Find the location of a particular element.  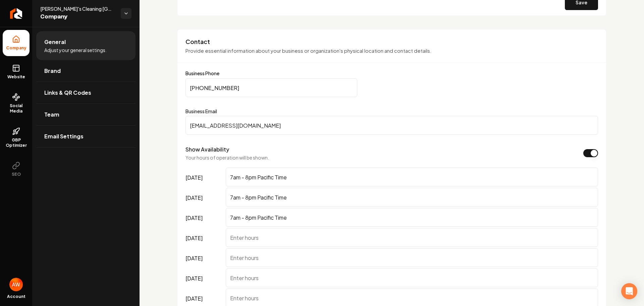

label: Business Phone is located at coordinates (392, 73).